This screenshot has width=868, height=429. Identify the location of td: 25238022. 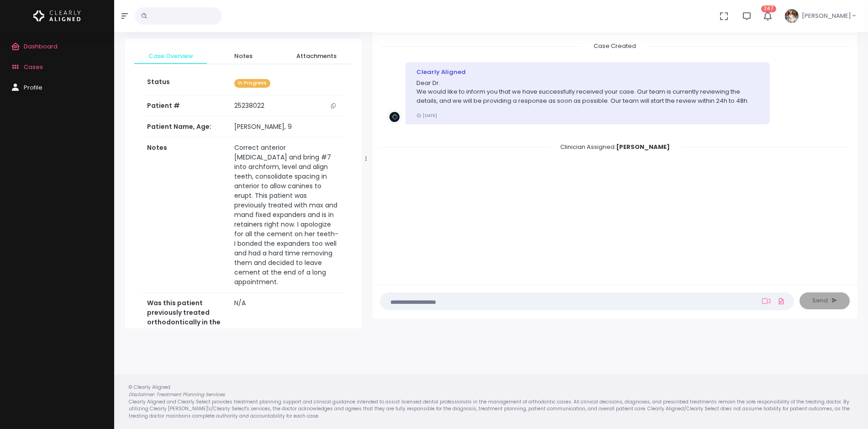
(287, 106).